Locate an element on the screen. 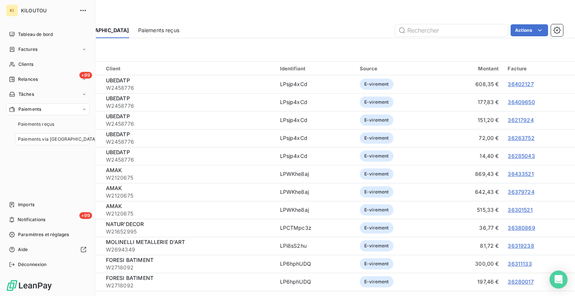 Image resolution: width=575 pixels, height=296 pixels. span: W21652995 is located at coordinates (188, 232).